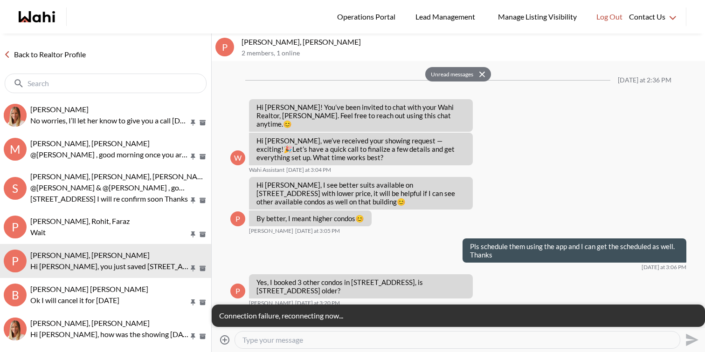 The width and height of the screenshot is (705, 352). I want to click on textarea: Type your message, so click(457, 340).